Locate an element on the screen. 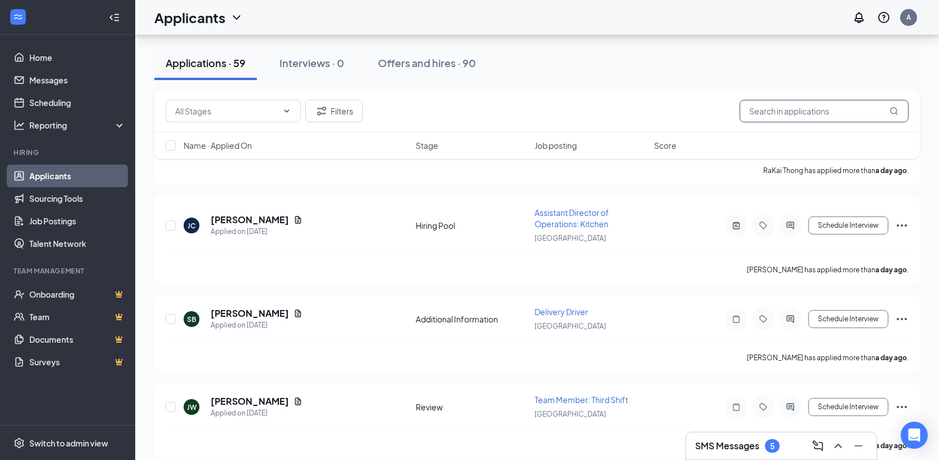  div: Reporting is located at coordinates (78, 125).